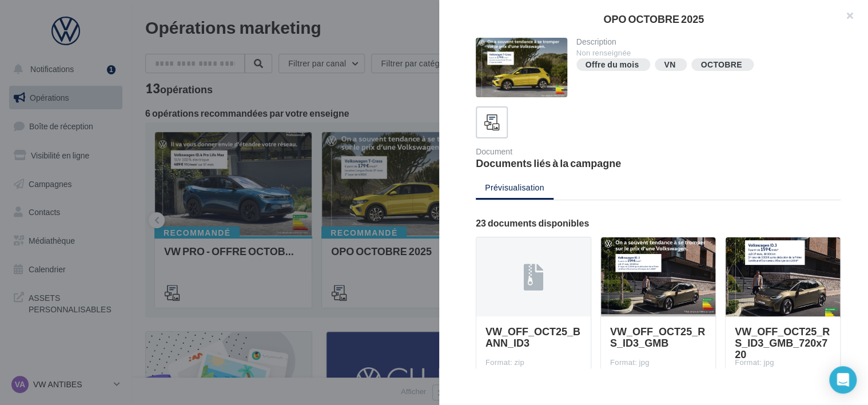 The width and height of the screenshot is (868, 405). I want to click on div: Open Intercom Messenger, so click(843, 380).